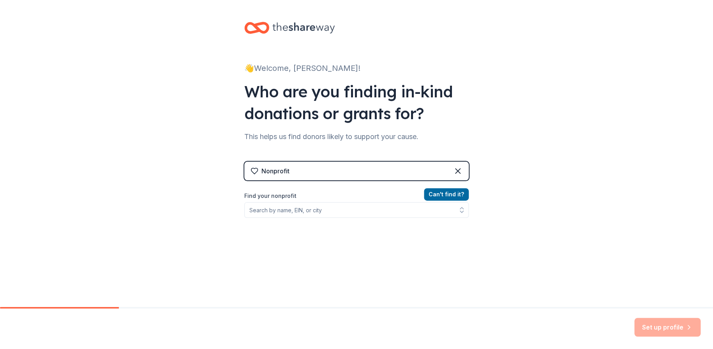  I want to click on div: Nonprofit, so click(275, 171).